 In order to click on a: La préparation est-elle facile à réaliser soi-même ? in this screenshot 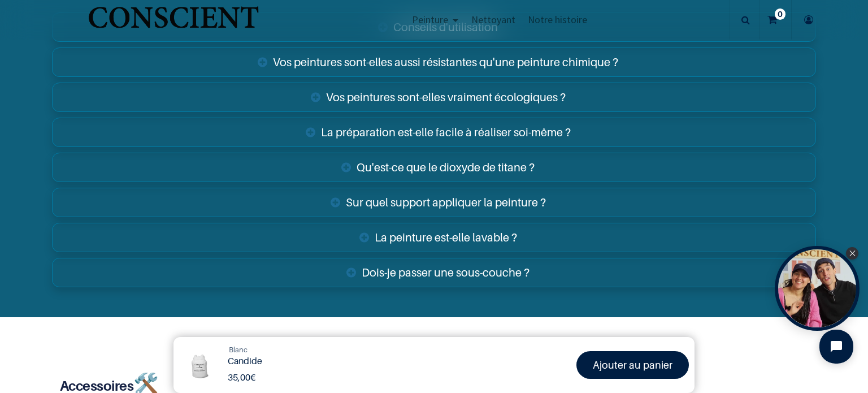, I will do `click(434, 132)`.